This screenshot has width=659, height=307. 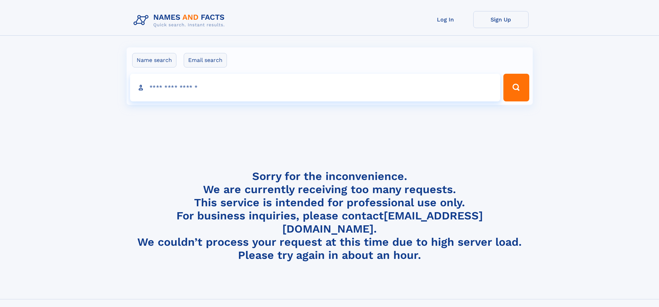 What do you see at coordinates (154, 60) in the screenshot?
I see `label: Name search` at bounding box center [154, 60].